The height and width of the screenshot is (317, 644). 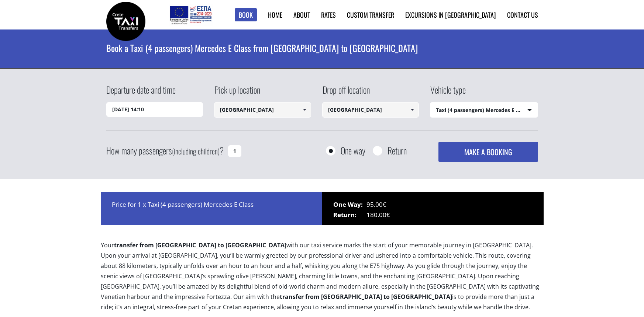 What do you see at coordinates (196, 151) in the screenshot?
I see `small: (including children)` at bounding box center [196, 151].